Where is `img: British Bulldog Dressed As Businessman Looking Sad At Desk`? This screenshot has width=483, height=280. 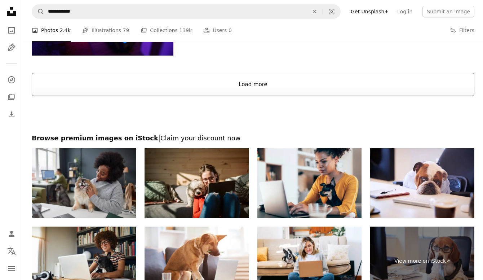
img: British Bulldog Dressed As Businessman Looking Sad At Desk is located at coordinates (422, 183).